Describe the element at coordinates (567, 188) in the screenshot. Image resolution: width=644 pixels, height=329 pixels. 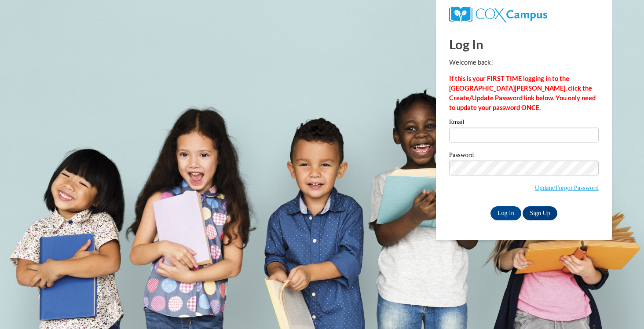
I see `a: Update/Forgot Password` at that location.